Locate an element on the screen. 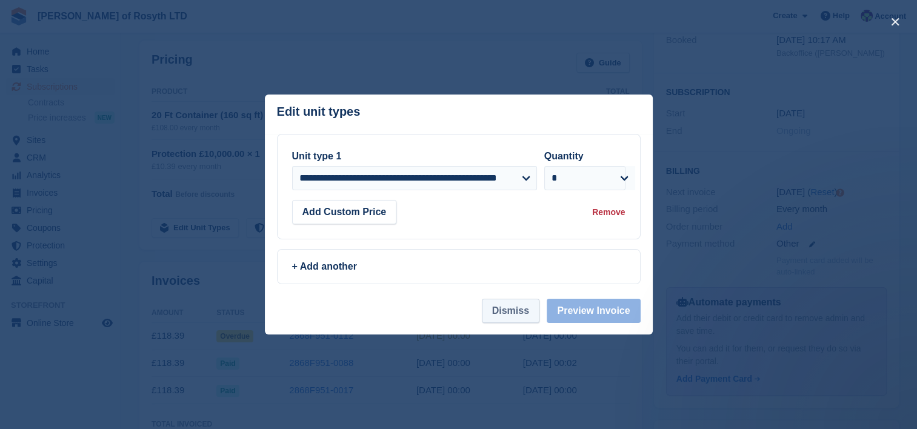 The height and width of the screenshot is (429, 917). div: + Add another is located at coordinates (459, 267).